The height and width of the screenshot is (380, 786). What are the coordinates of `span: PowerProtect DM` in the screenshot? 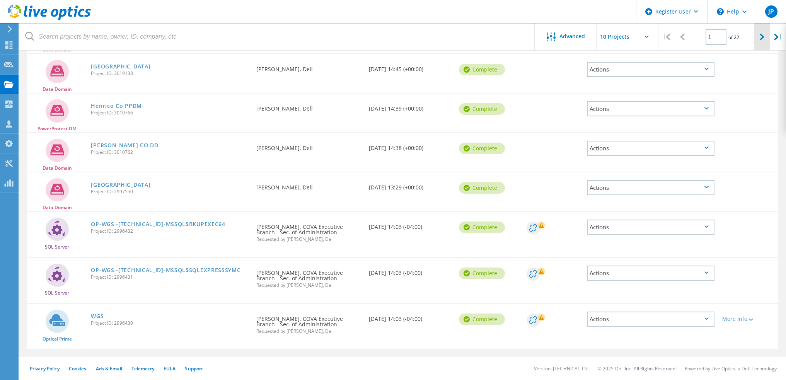 It's located at (57, 129).